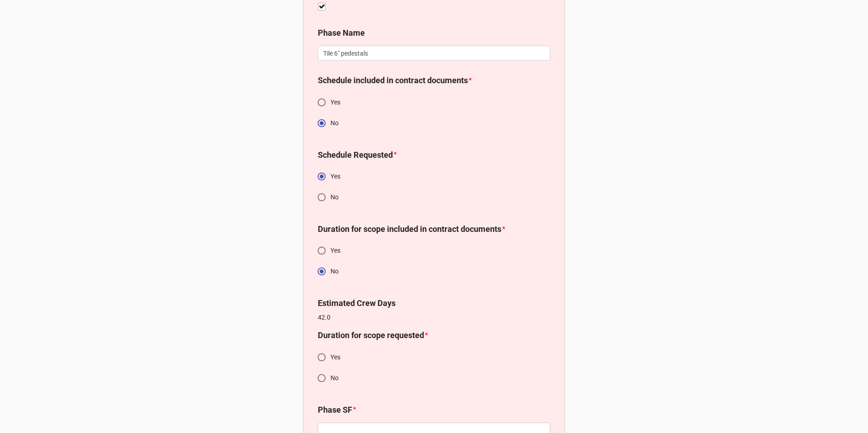 This screenshot has width=868, height=433. What do you see at coordinates (335, 410) in the screenshot?
I see `label: Phase SF` at bounding box center [335, 410].